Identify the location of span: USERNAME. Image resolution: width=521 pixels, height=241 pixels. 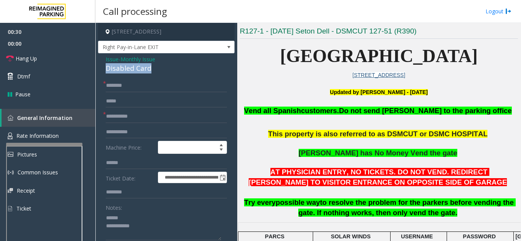
(417, 237).